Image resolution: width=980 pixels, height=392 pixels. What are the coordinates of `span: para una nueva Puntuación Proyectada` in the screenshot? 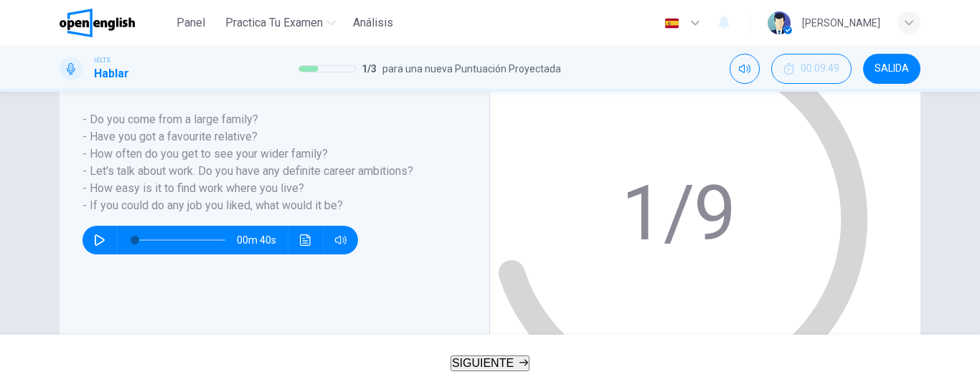 It's located at (472, 69).